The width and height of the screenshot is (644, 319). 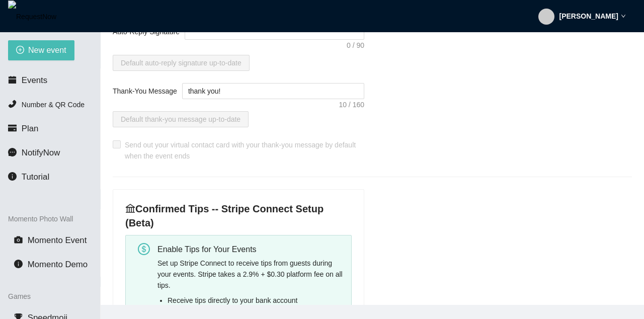 I want to click on textarea: Thank-You Message, so click(x=274, y=91).